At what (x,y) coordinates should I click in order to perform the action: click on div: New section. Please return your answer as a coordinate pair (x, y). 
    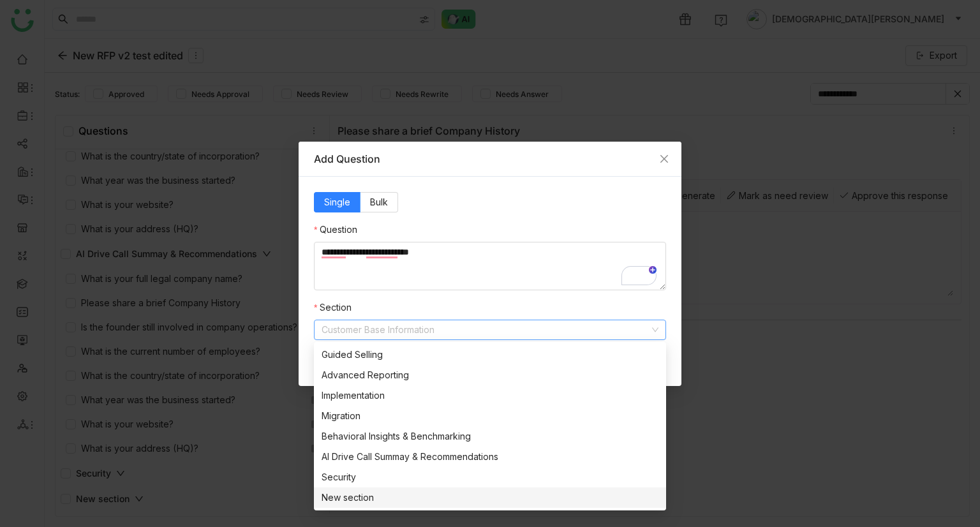
    Looking at the image, I should click on (490, 498).